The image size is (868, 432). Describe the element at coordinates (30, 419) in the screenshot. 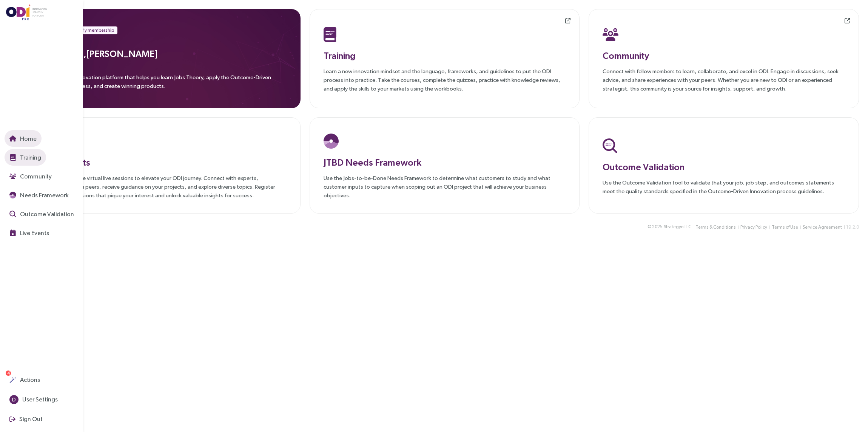

I see `span: Sign Out` at that location.